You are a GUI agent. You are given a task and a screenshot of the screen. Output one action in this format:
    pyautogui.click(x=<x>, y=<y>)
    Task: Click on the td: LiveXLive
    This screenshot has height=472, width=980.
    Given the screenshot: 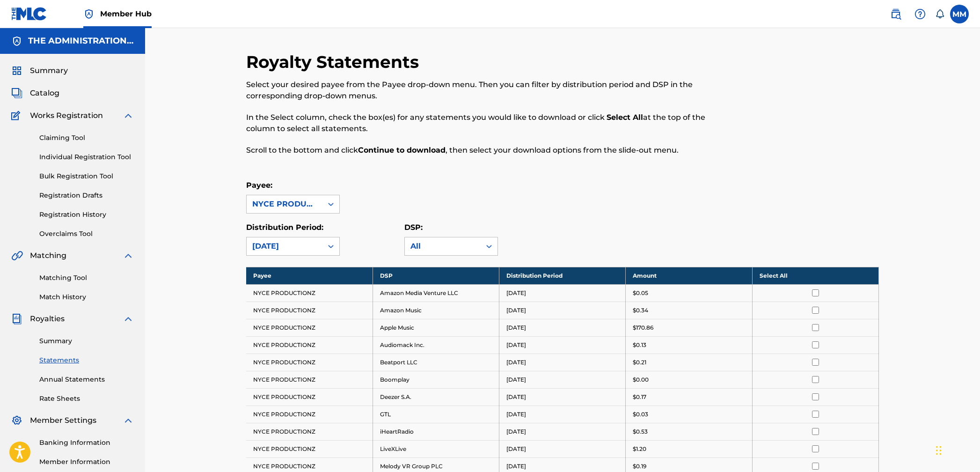 What is the action you would take?
    pyautogui.click(x=436, y=448)
    